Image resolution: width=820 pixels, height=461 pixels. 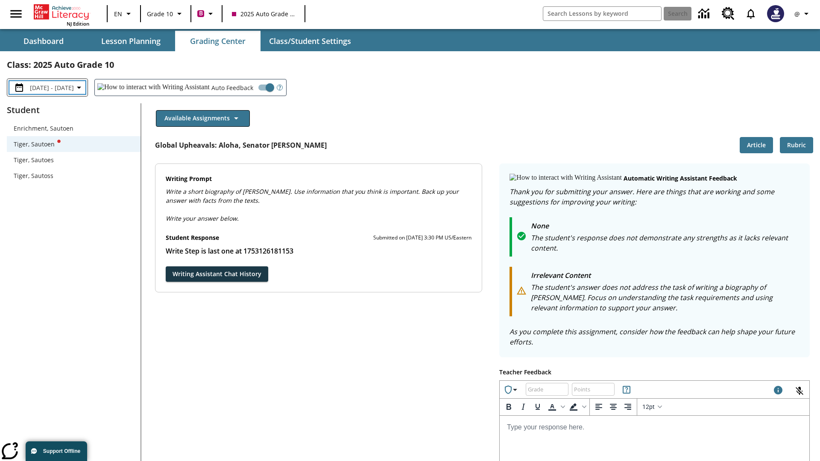 I want to click on p: Write your answer below., so click(x=319, y=214).